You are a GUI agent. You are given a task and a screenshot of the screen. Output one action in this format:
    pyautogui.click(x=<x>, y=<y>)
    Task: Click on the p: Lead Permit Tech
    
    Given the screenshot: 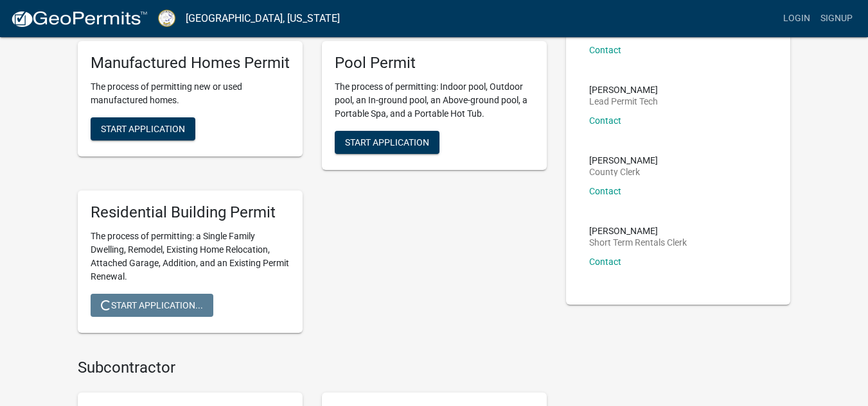 What is the action you would take?
    pyautogui.click(x=623, y=101)
    